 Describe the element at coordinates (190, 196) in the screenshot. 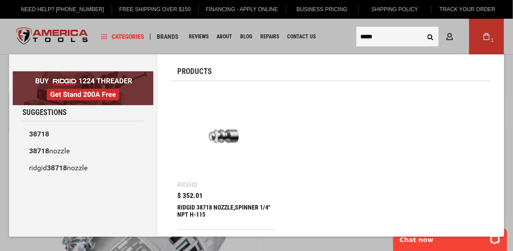

I see `span: $ 352.01` at that location.